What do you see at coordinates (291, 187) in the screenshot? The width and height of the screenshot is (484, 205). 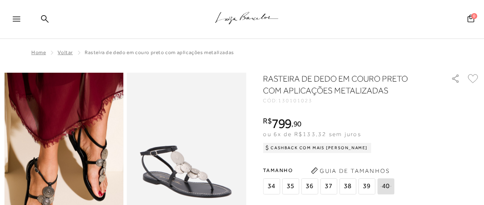 I see `span: 35` at bounding box center [291, 187].